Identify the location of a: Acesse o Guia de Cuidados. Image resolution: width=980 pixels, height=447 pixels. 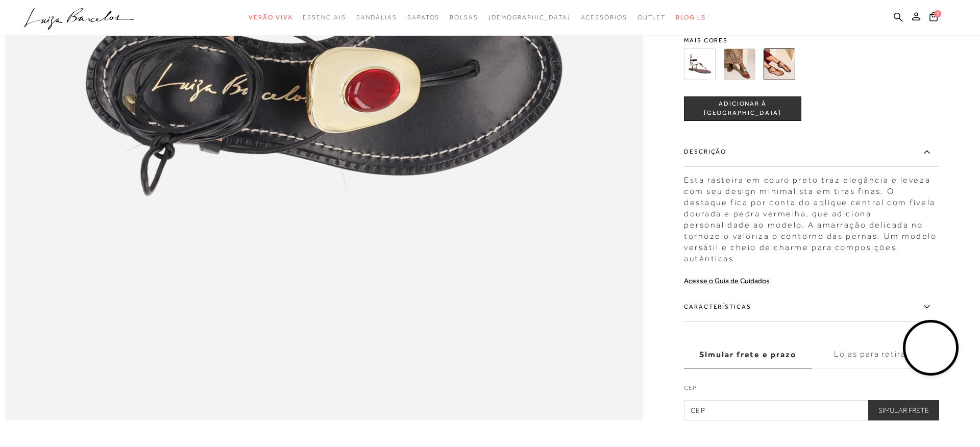
(727, 280).